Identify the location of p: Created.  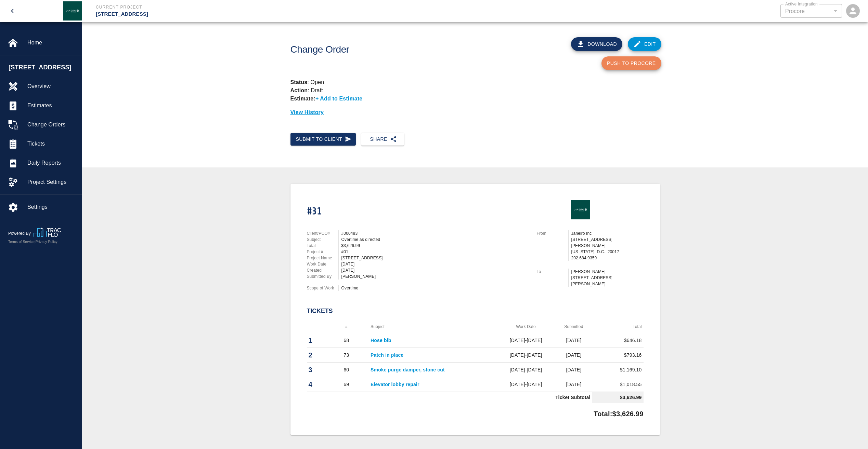
(323, 270).